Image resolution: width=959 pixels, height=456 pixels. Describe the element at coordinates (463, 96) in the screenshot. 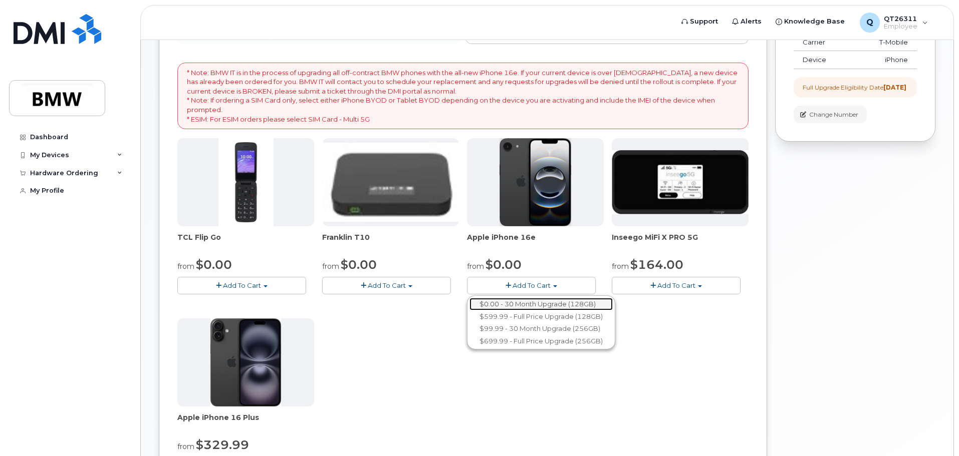

I see `p: * Note: BMW IT is in the process of upgrading all off-contract BMW phones with the all-new iPhone...` at that location.